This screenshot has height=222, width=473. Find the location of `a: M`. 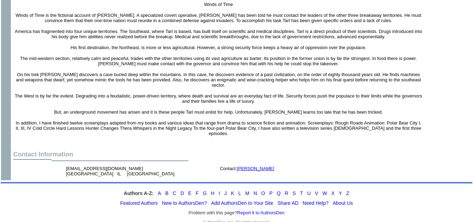

a: M is located at coordinates (248, 193).